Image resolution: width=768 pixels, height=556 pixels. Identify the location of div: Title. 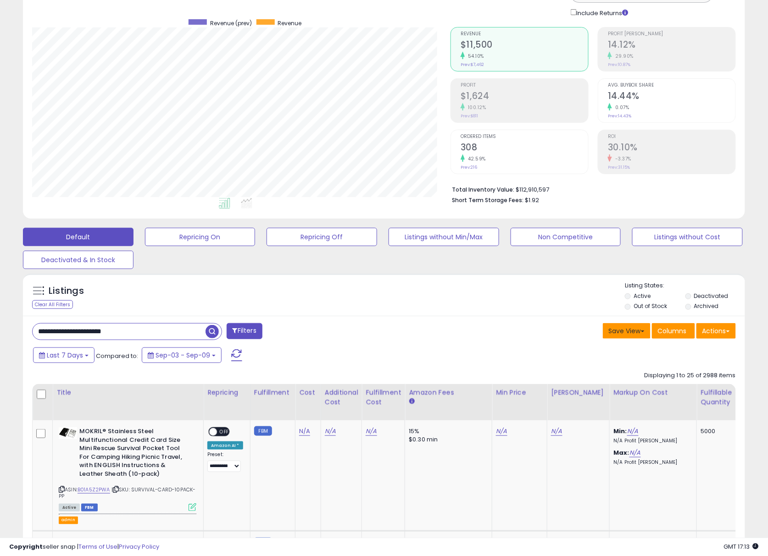
(128, 393).